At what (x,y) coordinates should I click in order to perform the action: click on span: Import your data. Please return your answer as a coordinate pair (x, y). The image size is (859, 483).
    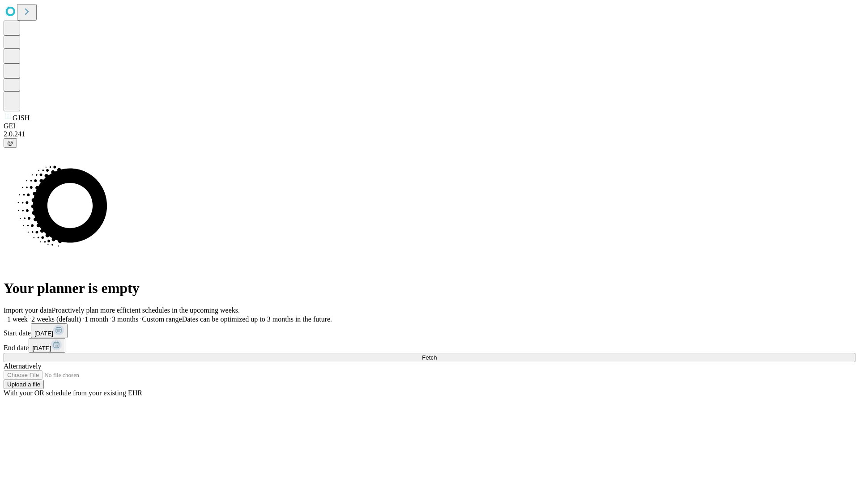
    Looking at the image, I should click on (28, 310).